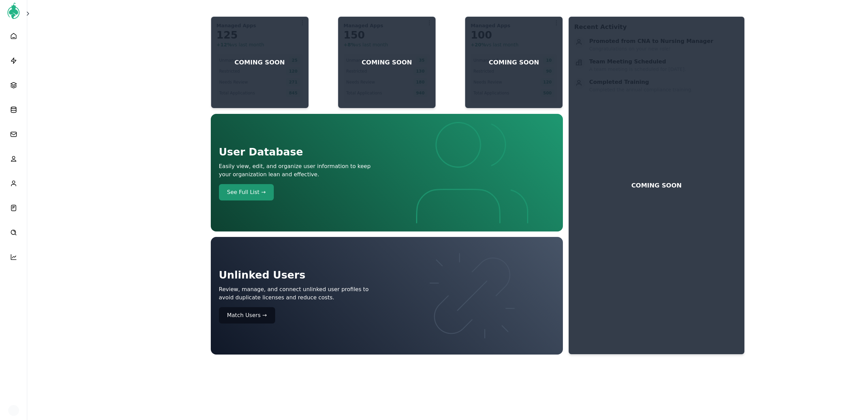  What do you see at coordinates (302, 192) in the screenshot?
I see `a: See Full List →` at bounding box center [302, 192].